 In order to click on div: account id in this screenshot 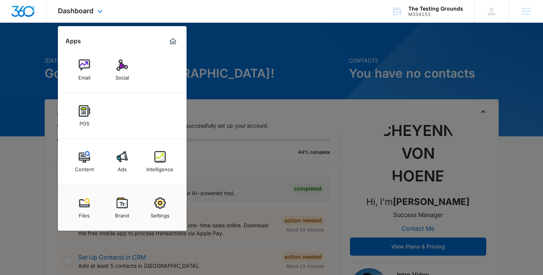, I will do `click(435, 14)`.